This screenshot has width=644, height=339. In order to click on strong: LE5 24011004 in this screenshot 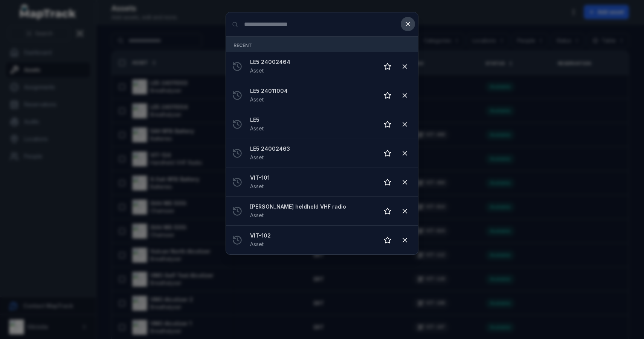, I will do `click(312, 91)`.